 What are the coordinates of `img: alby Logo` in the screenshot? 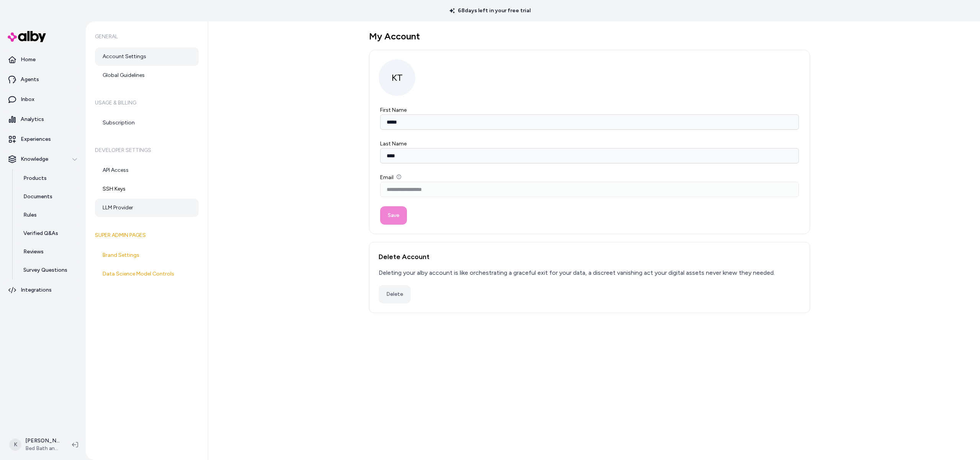 It's located at (26, 36).